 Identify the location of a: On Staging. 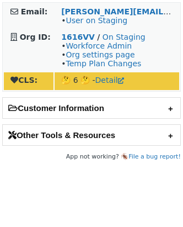
(124, 37).